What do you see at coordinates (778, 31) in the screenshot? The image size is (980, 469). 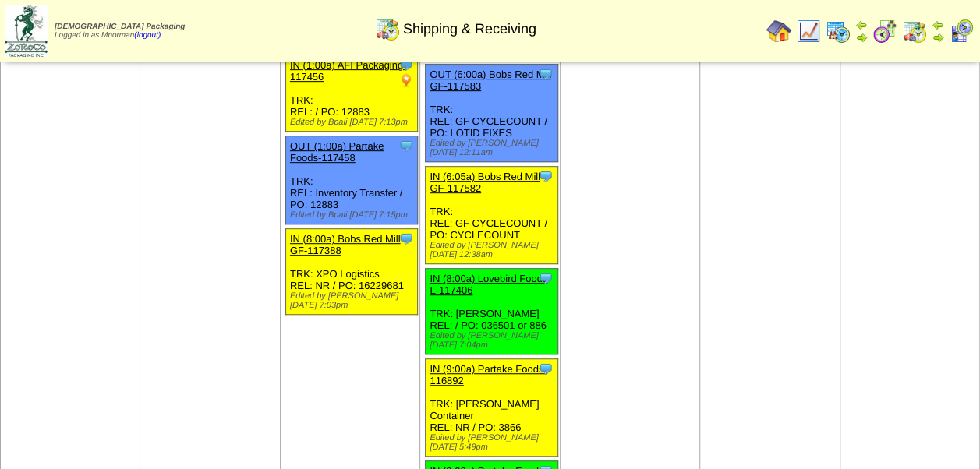 I see `img: home.gif` at bounding box center [778, 31].